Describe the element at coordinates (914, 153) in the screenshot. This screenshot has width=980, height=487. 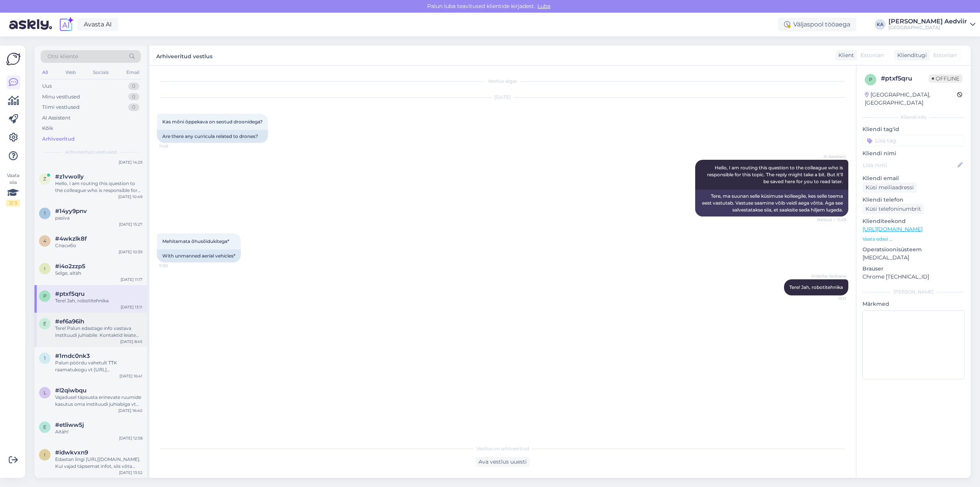
I see `p: Kliendi nimi` at that location.